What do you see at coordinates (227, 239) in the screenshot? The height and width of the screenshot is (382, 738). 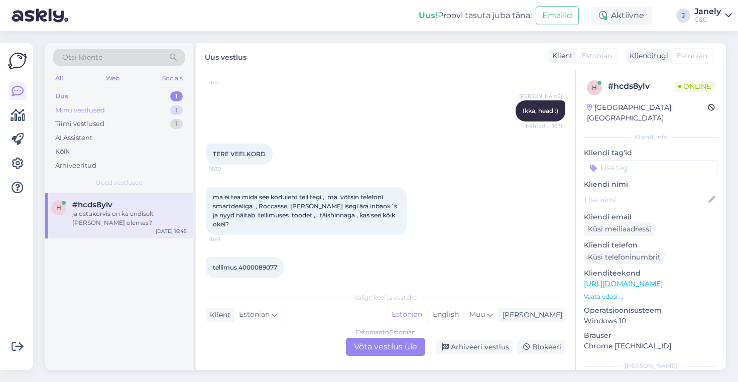 I see `span: 16:41` at bounding box center [227, 239].